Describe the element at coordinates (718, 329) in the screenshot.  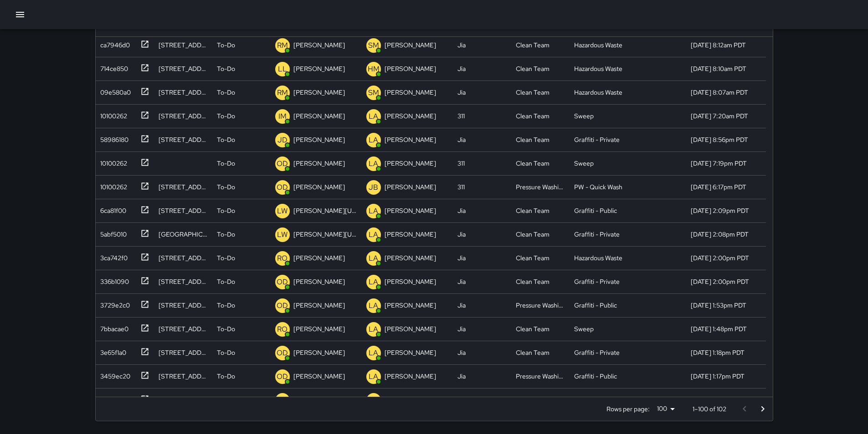
I see `div: 9/16/2025, 1:48pm PDT` at that location.